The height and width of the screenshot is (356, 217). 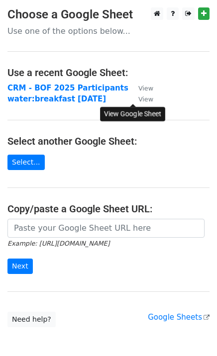 I want to click on input: Next, so click(x=20, y=266).